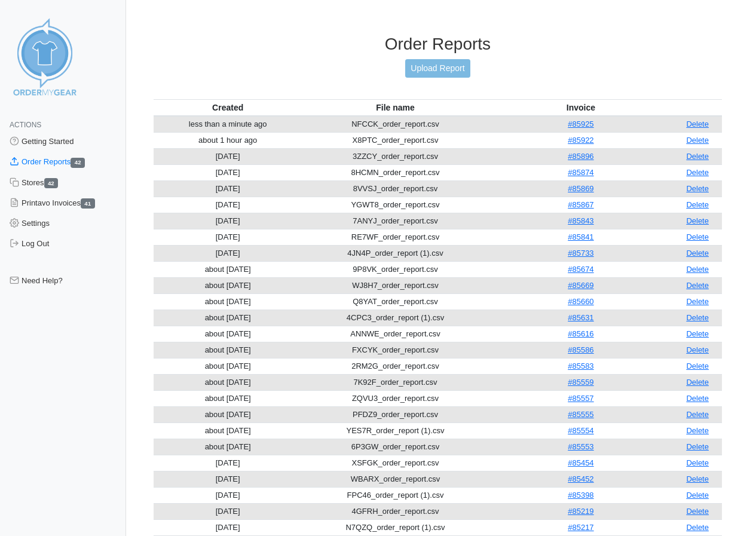 Image resolution: width=756 pixels, height=536 pixels. What do you see at coordinates (580, 204) in the screenshot?
I see `a: #85867` at bounding box center [580, 204].